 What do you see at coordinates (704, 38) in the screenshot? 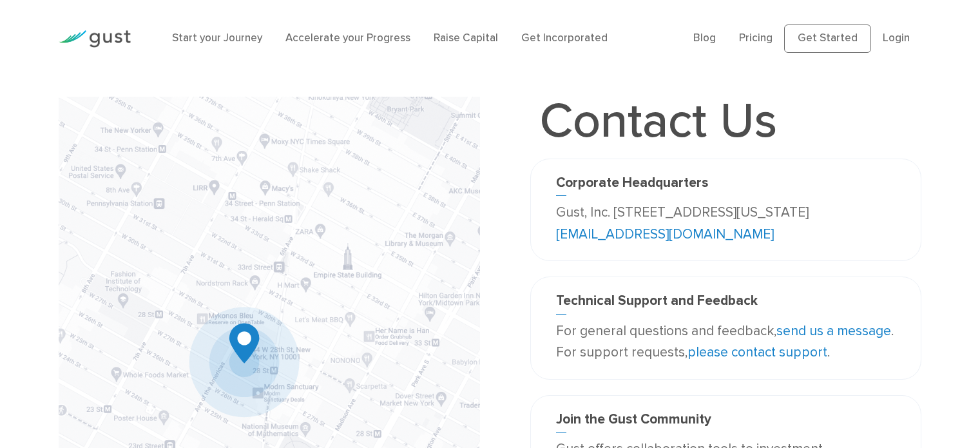
I see `a: Blog` at bounding box center [704, 38].